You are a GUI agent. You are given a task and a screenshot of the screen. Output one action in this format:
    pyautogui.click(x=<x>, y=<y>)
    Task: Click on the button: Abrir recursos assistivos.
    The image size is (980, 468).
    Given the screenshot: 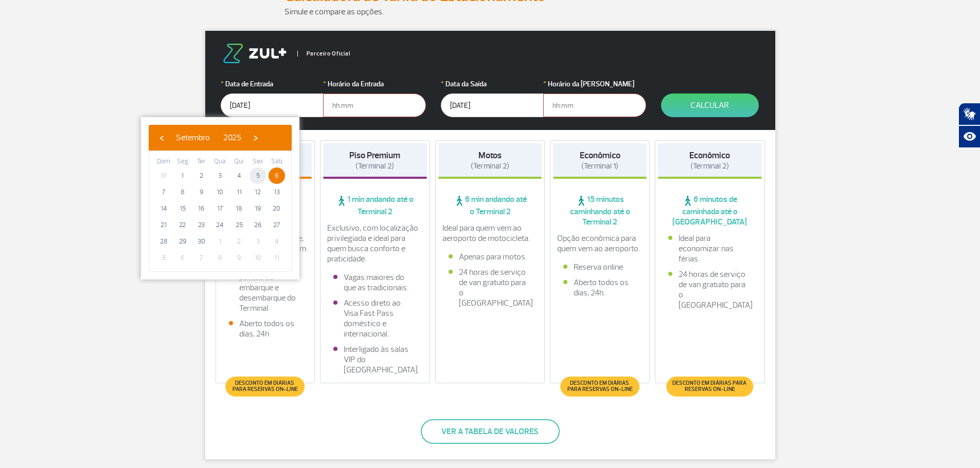 What is the action you would take?
    pyautogui.click(x=969, y=137)
    